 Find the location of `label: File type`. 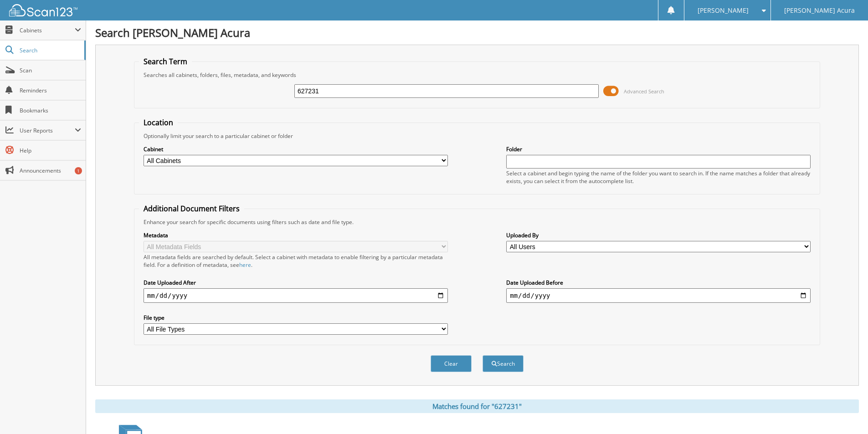

label: File type is located at coordinates (296, 317).